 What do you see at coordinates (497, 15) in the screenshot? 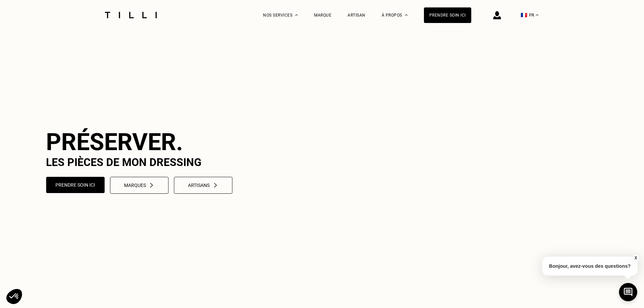
I see `img: icône connexion` at bounding box center [497, 15].